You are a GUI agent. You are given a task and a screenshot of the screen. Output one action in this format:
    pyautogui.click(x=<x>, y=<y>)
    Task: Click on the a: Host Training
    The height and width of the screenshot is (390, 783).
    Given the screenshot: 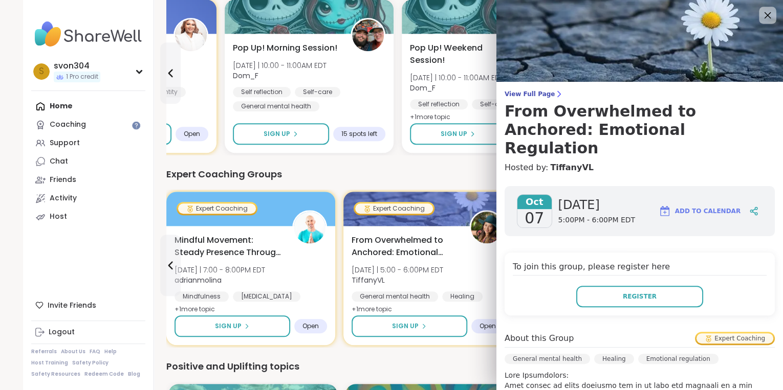 What is the action you would take?
    pyautogui.click(x=50, y=363)
    